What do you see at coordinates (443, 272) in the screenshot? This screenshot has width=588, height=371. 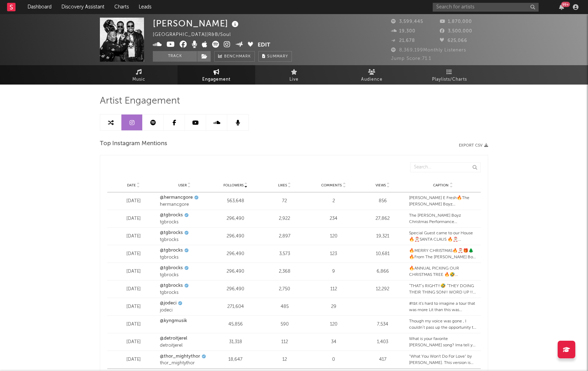 I see `div: 🔥ANNUAL PICKING OUR CHRISTMAS TREE 🔥🤣 THEN vs NOW TREE PICKING and DANCING from last year 🤣🤣🤣 #al...` at bounding box center [443, 272].